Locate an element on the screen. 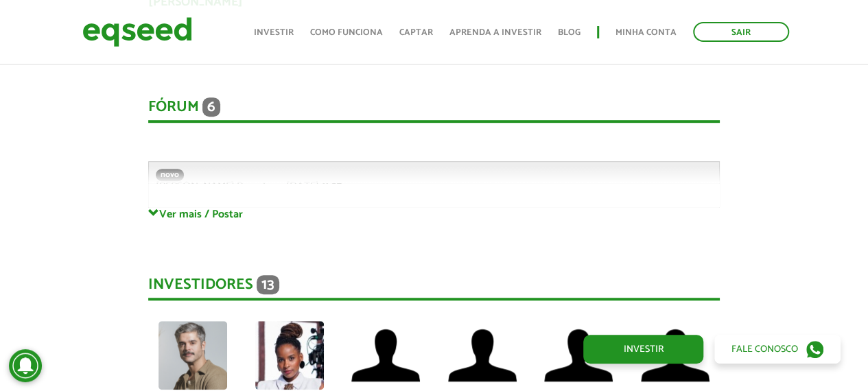 Image resolution: width=868 pixels, height=391 pixels. a: Blog is located at coordinates (568, 32).